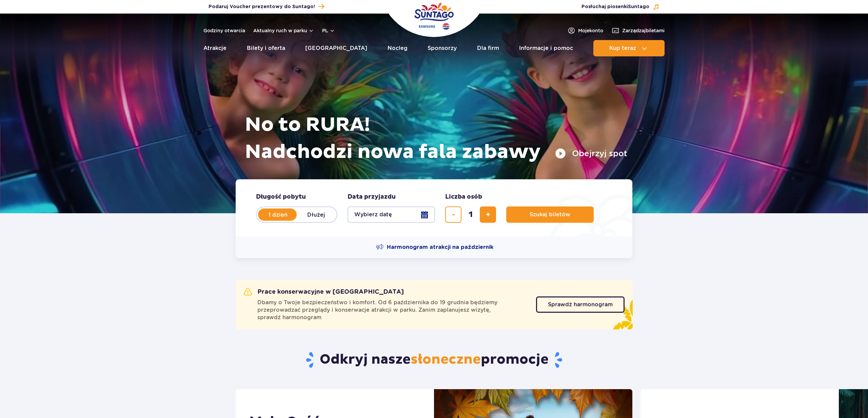  Describe the element at coordinates (281, 197) in the screenshot. I see `span: Długość pobytu` at that location.